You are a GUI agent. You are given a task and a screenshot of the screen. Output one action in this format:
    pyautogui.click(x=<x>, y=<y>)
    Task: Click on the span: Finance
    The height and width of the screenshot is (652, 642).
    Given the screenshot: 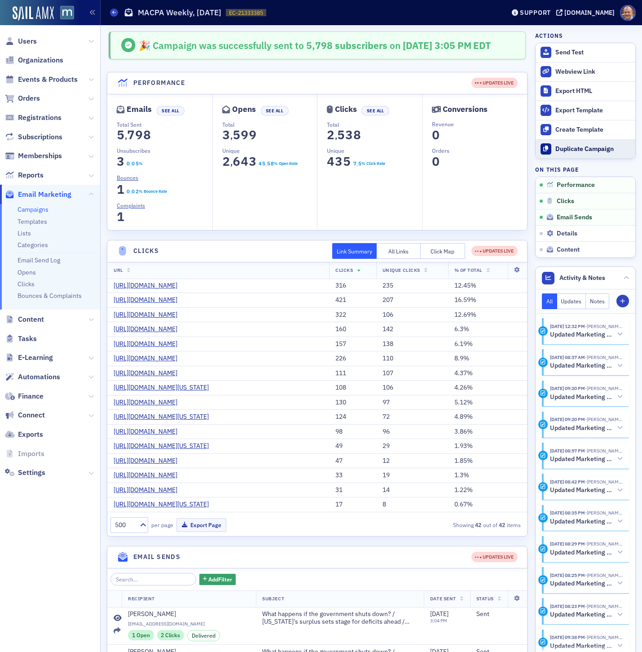 What is the action you would take?
    pyautogui.click(x=31, y=396)
    